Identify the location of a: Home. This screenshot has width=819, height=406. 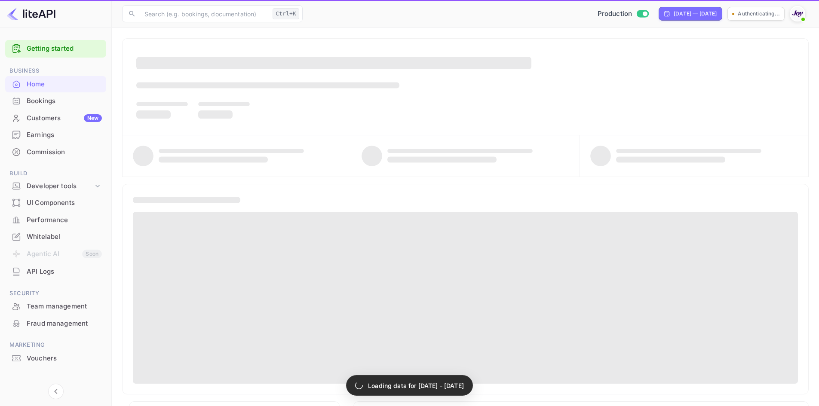
(55, 84).